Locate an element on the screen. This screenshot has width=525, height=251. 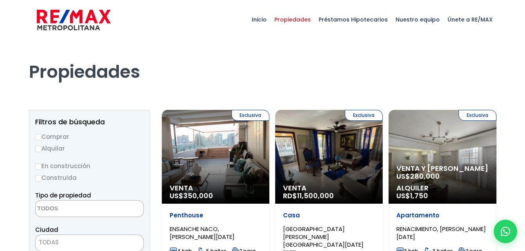
label: Comprar is located at coordinates (90, 137).